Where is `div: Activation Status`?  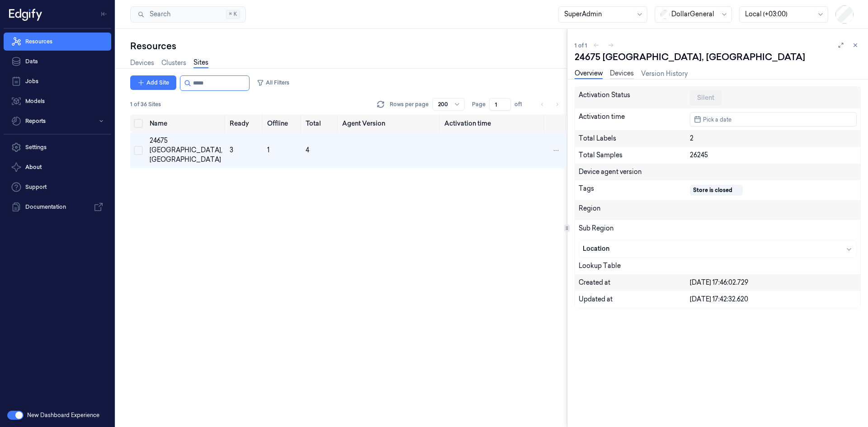
div: Activation Status is located at coordinates (634, 97).